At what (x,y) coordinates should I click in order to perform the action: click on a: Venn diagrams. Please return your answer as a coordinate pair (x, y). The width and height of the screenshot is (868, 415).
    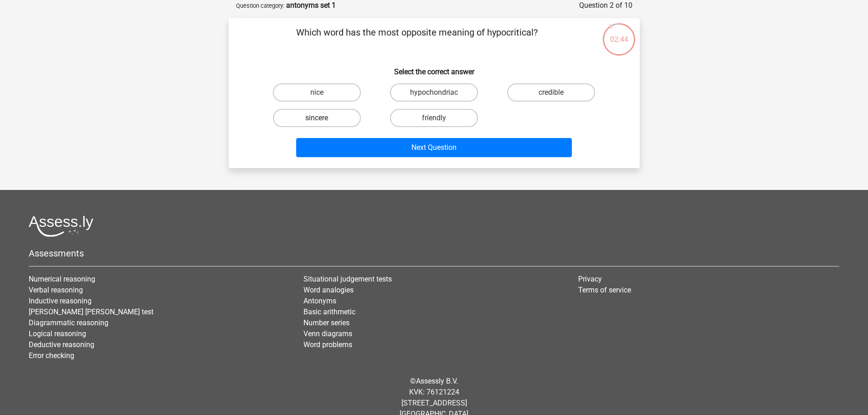
    Looking at the image, I should click on (328, 333).